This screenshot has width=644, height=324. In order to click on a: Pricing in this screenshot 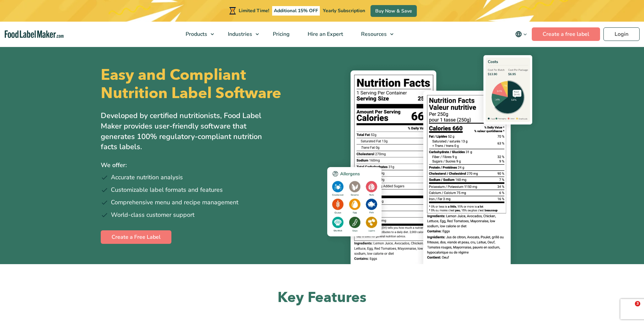, I will do `click(280, 34)`.